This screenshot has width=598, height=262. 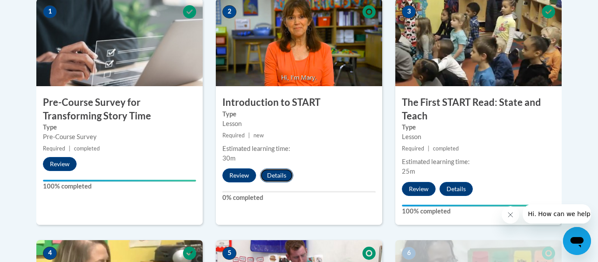 What do you see at coordinates (38, 10) in the screenshot?
I see `span: Hi. How can we help?` at bounding box center [38, 10].